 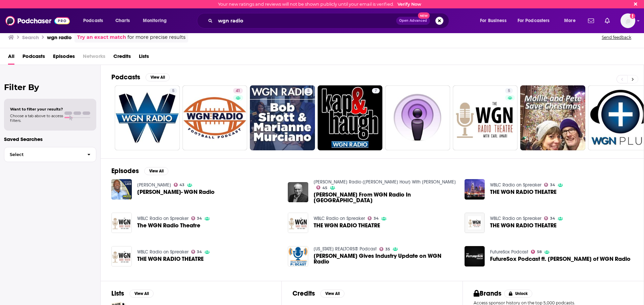 I want to click on img: John Williams- WGN Radio, so click(x=121, y=189).